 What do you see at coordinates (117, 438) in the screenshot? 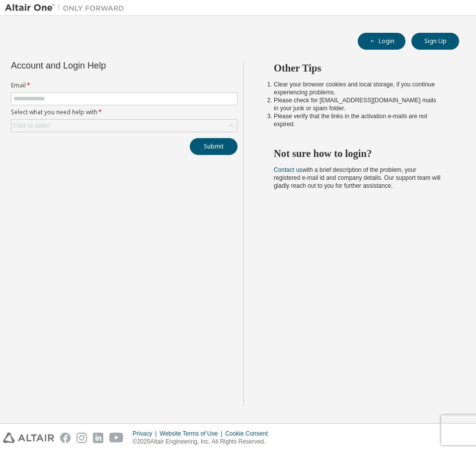
I see `img: youtube.svg` at bounding box center [117, 438].